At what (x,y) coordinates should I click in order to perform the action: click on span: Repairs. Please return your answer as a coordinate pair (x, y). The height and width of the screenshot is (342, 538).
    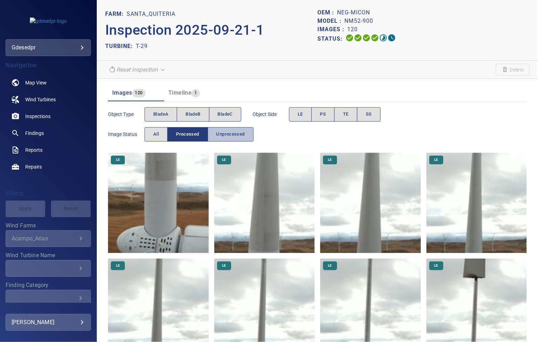
    Looking at the image, I should click on (33, 167).